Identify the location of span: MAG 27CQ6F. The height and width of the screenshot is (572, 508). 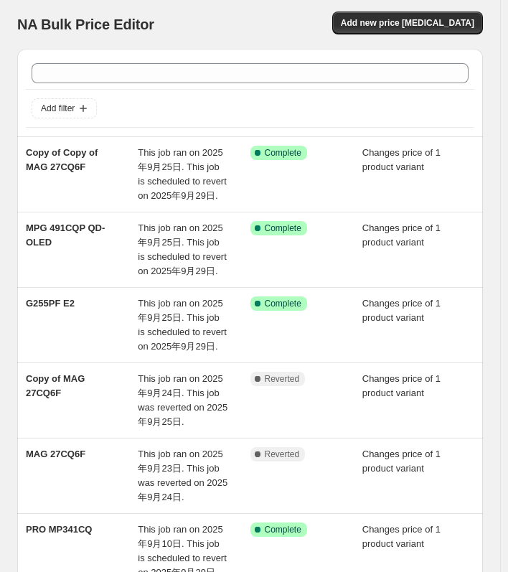
(55, 454).